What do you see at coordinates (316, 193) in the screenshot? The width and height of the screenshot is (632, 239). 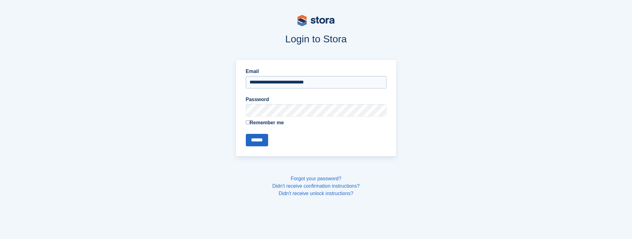 I see `a: Didn't receive unlock instructions?` at bounding box center [316, 193].